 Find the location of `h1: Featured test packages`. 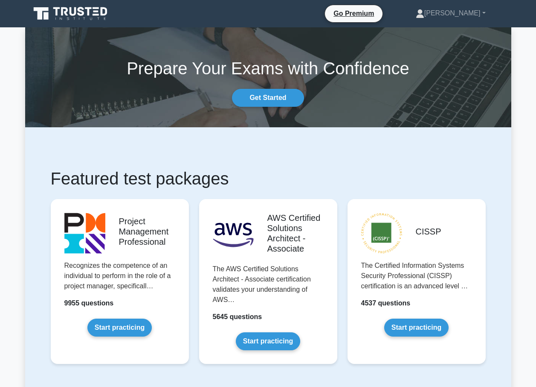

h1: Featured test packages is located at coordinates (268, 178).